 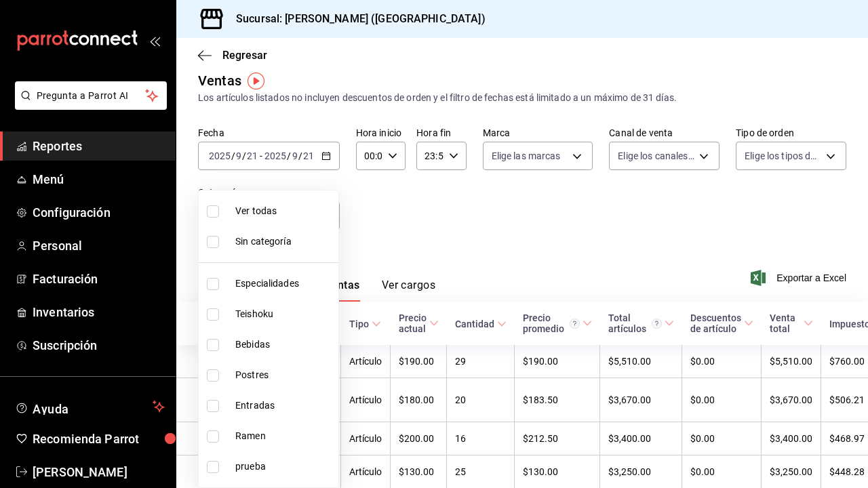 I want to click on span: prueba, so click(x=285, y=467).